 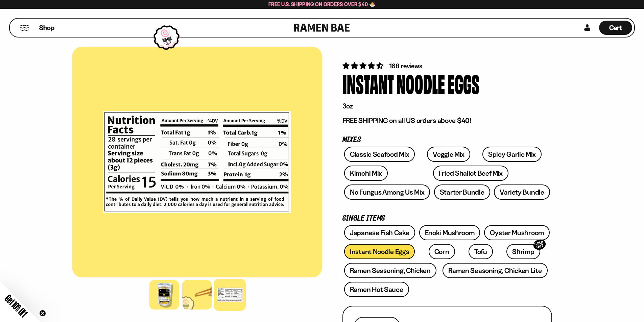 What do you see at coordinates (447, 106) in the screenshot?
I see `p: 3oz` at bounding box center [447, 106].